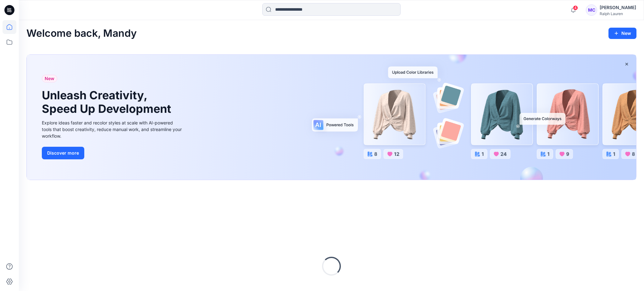 This screenshot has height=291, width=644. What do you see at coordinates (82, 33) in the screenshot?
I see `h2: Welcome back, Mandy` at bounding box center [82, 33].